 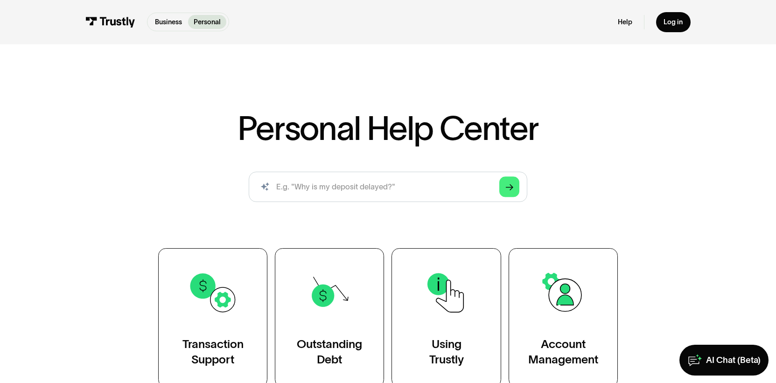 What do you see at coordinates (110, 22) in the screenshot?
I see `img: Trustly Logo` at bounding box center [110, 22].